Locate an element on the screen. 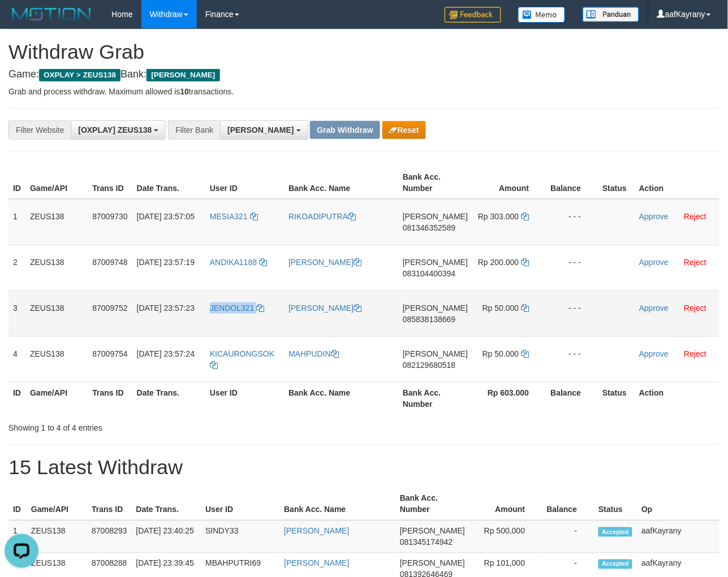 Image resolution: width=728 pixels, height=577 pixels. td: 87008293 is located at coordinates (109, 537).